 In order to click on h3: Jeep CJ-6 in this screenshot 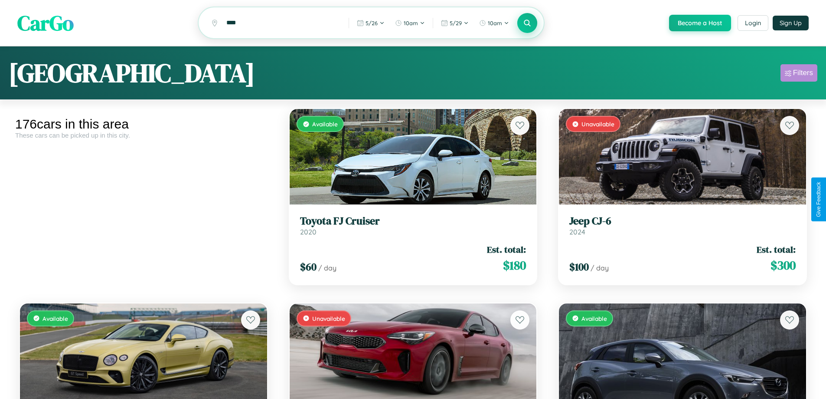, I will do `click(683, 221)`.